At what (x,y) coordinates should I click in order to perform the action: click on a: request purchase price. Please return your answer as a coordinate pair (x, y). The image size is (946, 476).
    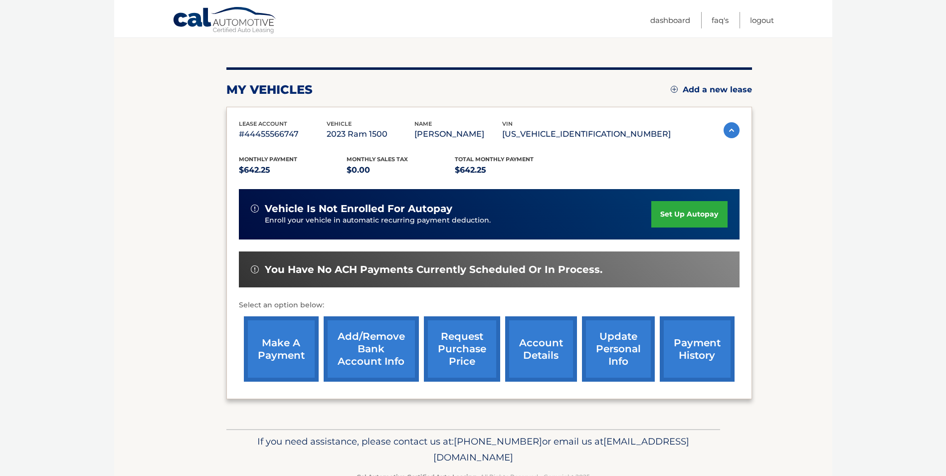
    Looking at the image, I should click on (462, 349).